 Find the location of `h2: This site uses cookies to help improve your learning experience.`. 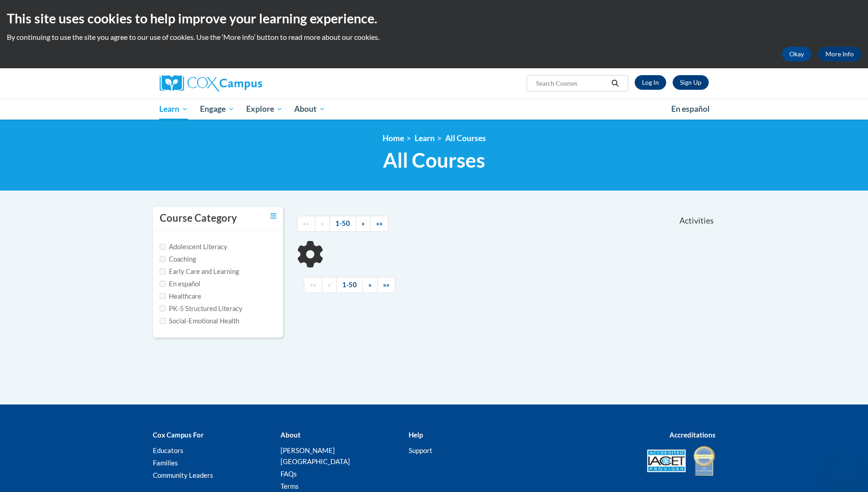

h2: This site uses cookies to help improve your learning experience. is located at coordinates (434, 18).